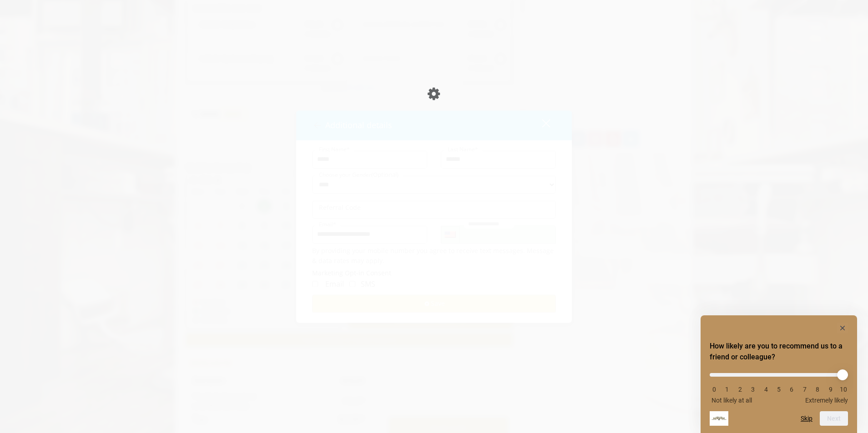  Describe the element at coordinates (731, 400) in the screenshot. I see `span: Not likely at all` at that location.